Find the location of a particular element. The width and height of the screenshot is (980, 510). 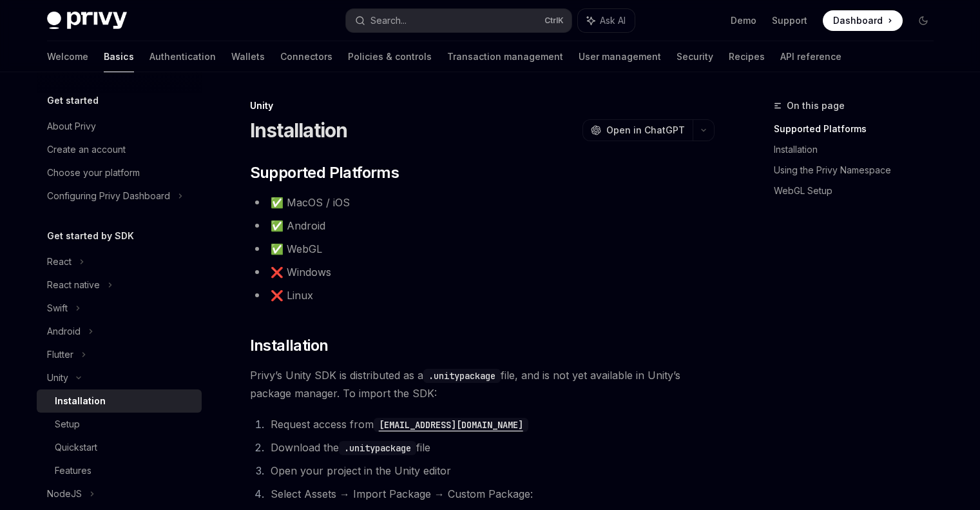

div: Search... is located at coordinates (389, 21).